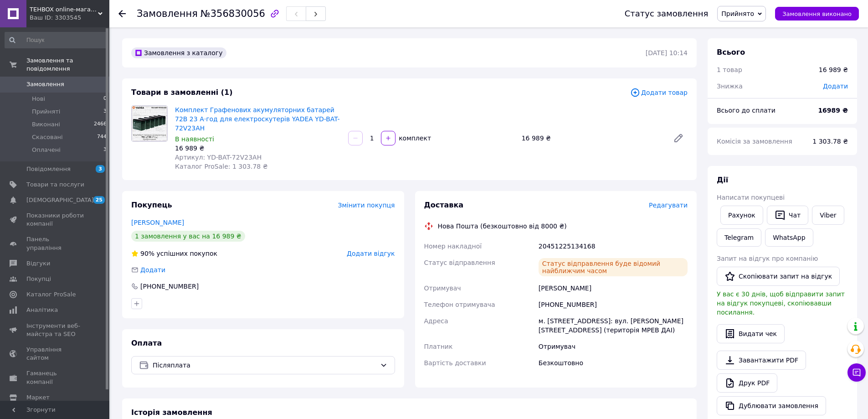 This screenshot has width=868, height=419. I want to click on span: 744, so click(101, 137).